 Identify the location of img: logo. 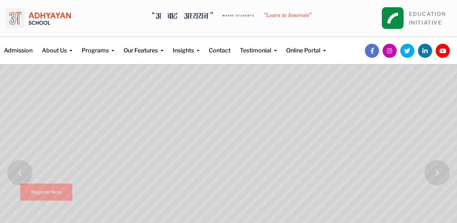
(38, 18).